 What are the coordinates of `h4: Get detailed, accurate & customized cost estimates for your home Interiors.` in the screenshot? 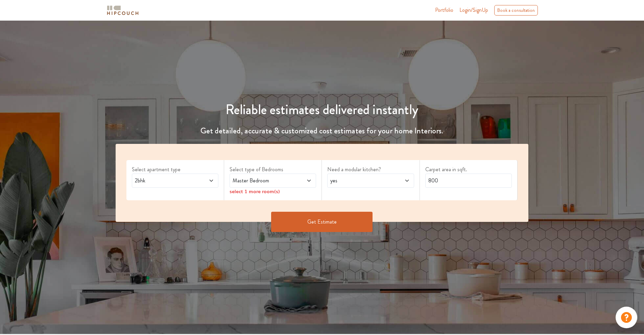 It's located at (322, 131).